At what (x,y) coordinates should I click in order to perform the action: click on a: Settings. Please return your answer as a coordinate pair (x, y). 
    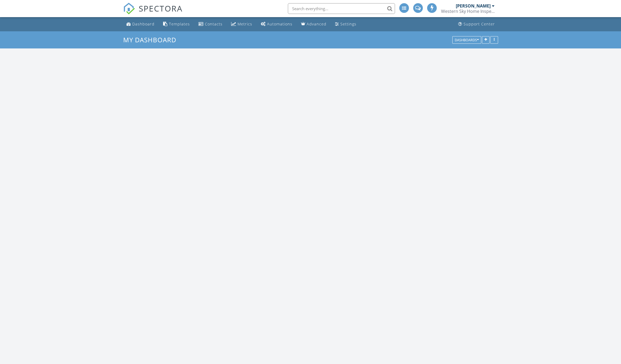
    Looking at the image, I should click on (346, 24).